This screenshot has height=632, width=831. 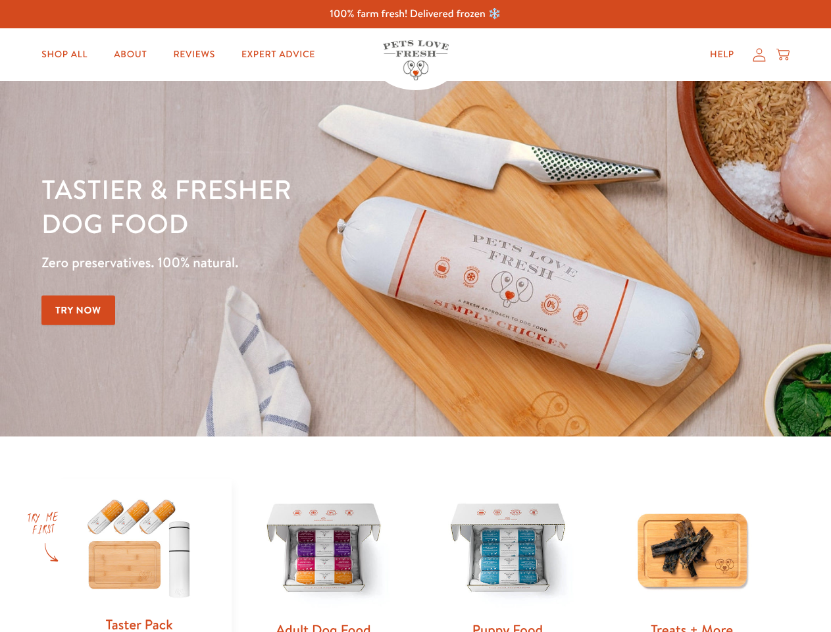 What do you see at coordinates (722, 55) in the screenshot?
I see `a: Help` at bounding box center [722, 55].